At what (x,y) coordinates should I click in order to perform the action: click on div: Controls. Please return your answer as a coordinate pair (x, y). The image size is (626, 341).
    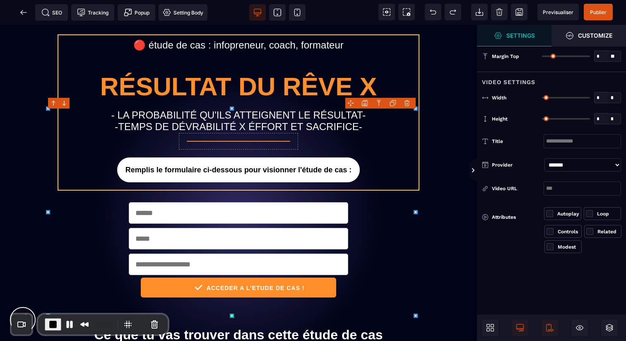
    Looking at the image, I should click on (568, 231).